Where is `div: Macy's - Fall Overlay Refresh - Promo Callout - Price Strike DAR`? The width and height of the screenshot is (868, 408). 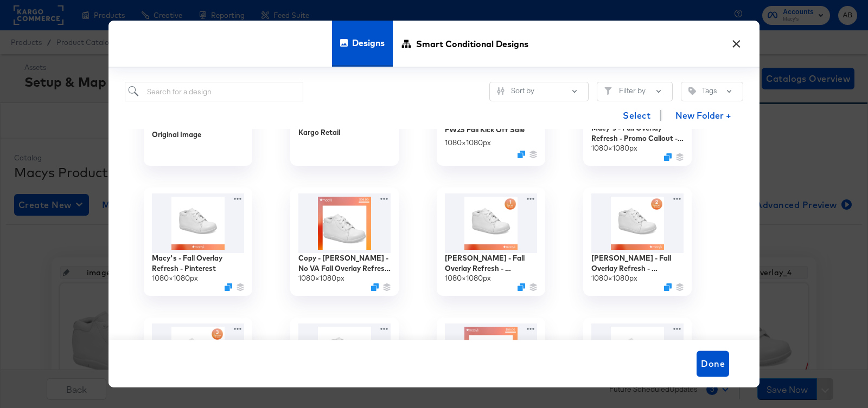
div: Macy's - Fall Overlay Refresh - Promo Callout - Price Strike DAR is located at coordinates (637, 133).